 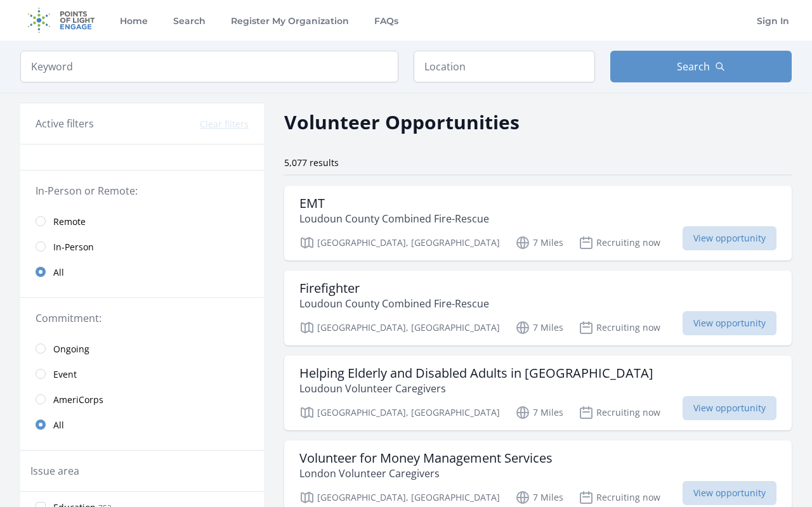 What do you see at coordinates (701, 67) in the screenshot?
I see `button: Search` at bounding box center [701, 67].